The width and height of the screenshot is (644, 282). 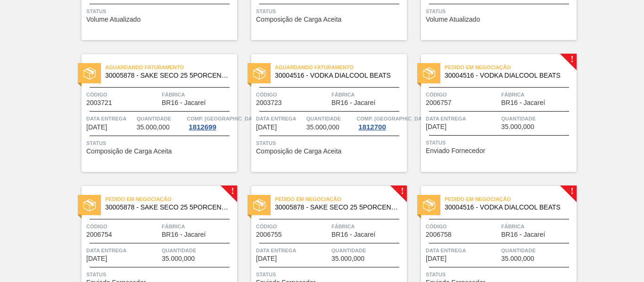 I want to click on div: 1812699, so click(x=202, y=127).